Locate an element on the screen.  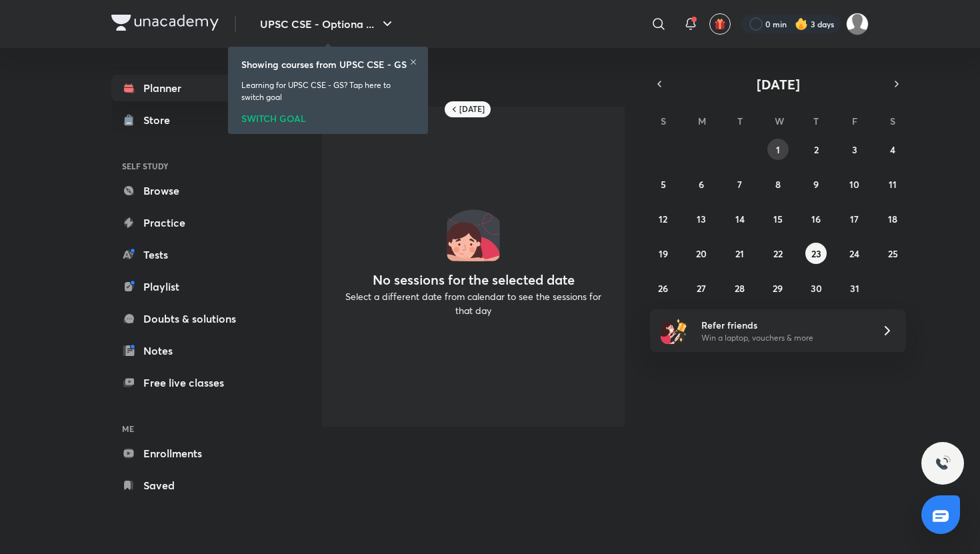
button: October 8, 2025 is located at coordinates (778, 184).